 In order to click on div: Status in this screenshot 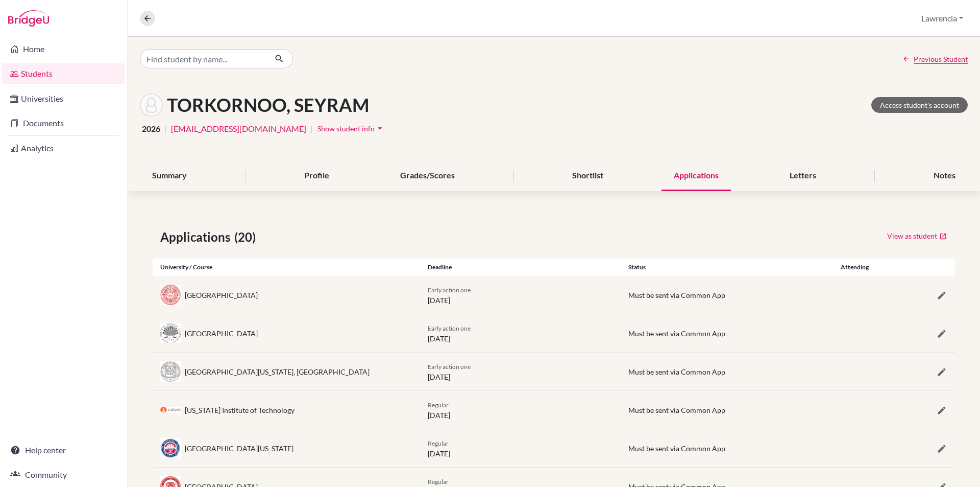, I will do `click(721, 267)`.